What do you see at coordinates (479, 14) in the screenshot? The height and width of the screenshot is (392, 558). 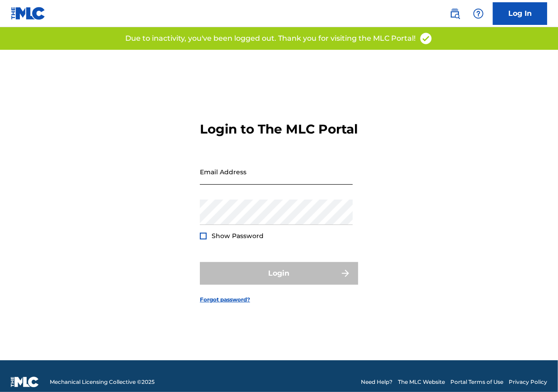 I see `div: Help` at bounding box center [479, 14].